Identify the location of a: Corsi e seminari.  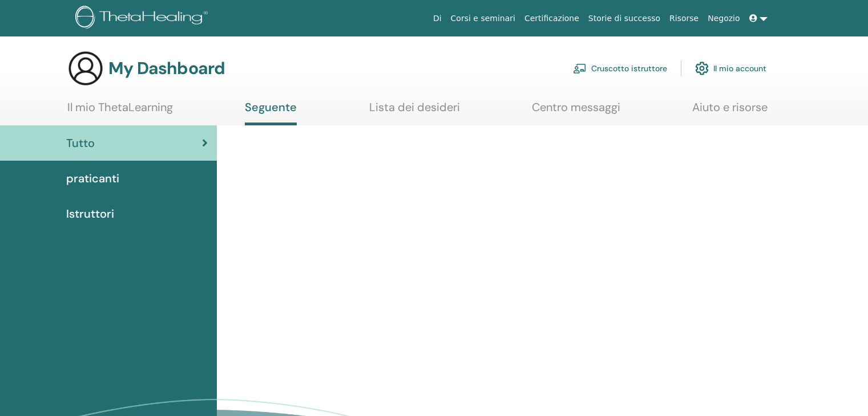
(483, 18).